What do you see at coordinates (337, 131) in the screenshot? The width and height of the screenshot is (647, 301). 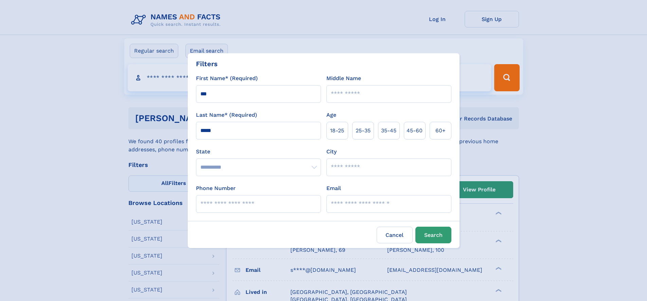 I see `span: 18‑25` at bounding box center [337, 131].